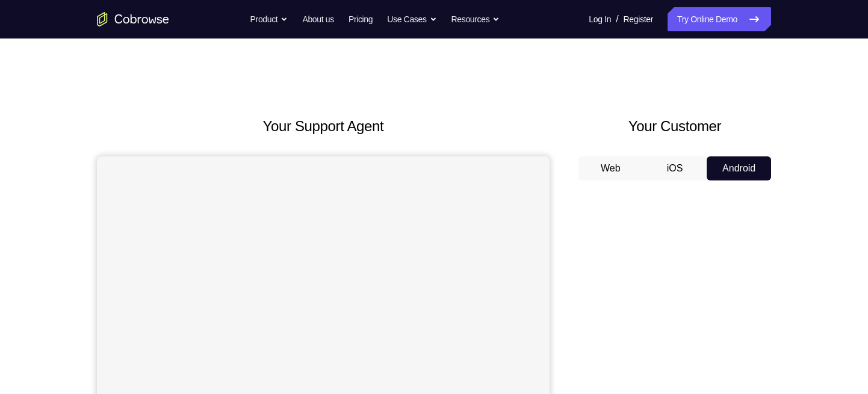  Describe the element at coordinates (638, 19) in the screenshot. I see `a: Register` at that location.